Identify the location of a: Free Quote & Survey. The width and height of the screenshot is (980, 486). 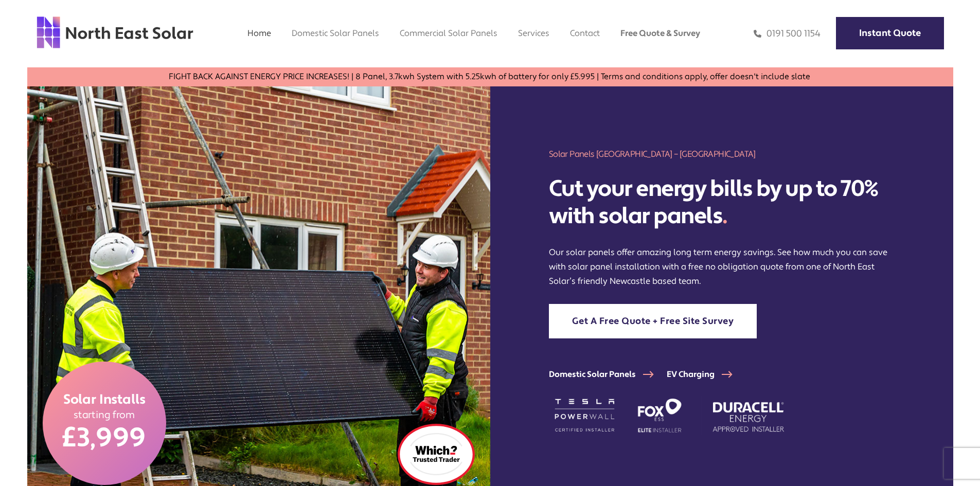
(660, 33).